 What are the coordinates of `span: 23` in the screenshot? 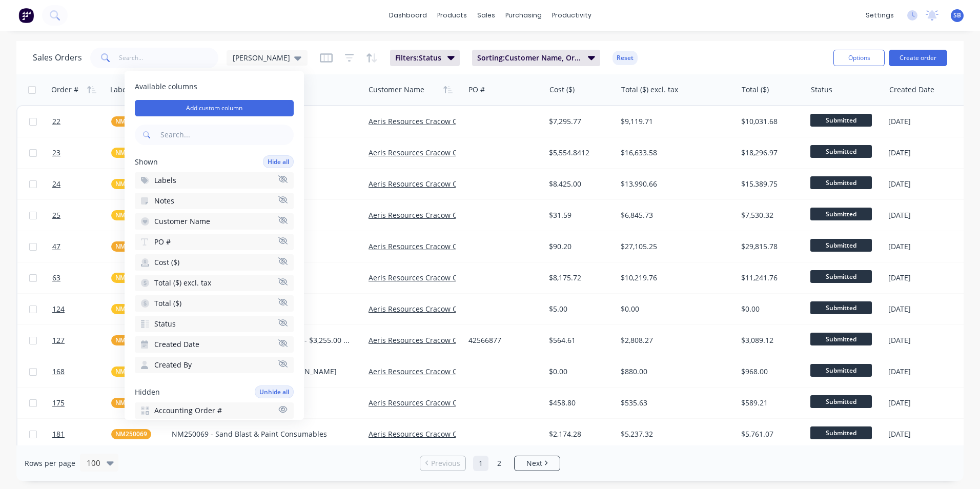 It's located at (57, 153).